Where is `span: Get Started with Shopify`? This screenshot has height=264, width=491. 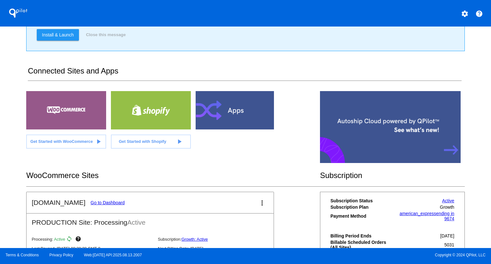
span: Get Started with Shopify is located at coordinates (143, 141).